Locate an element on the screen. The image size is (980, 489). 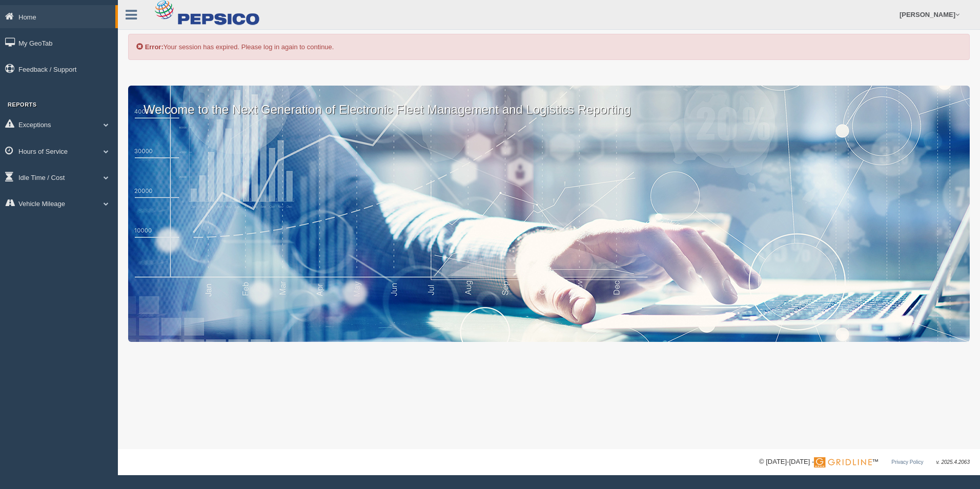
a: Privacy Policy is located at coordinates (907, 462).